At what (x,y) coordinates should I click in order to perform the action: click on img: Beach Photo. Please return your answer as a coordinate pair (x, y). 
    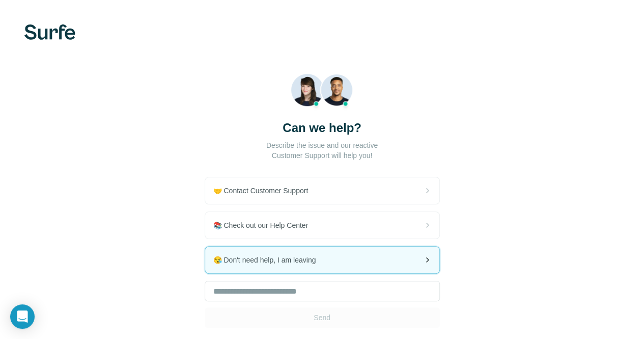
    Looking at the image, I should click on (321, 93).